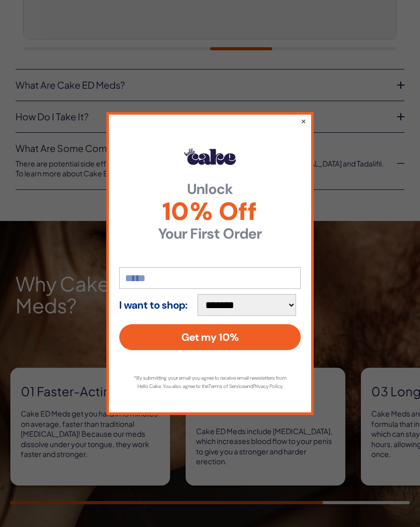  Describe the element at coordinates (210, 157) in the screenshot. I see `img: Hello Cake` at that location.